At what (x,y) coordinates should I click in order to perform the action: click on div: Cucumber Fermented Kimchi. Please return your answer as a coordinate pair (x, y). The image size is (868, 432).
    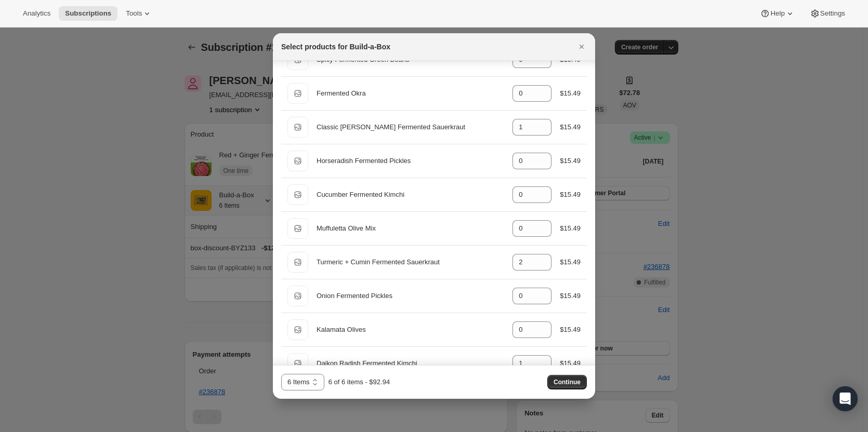
    Looking at the image, I should click on (410, 195).